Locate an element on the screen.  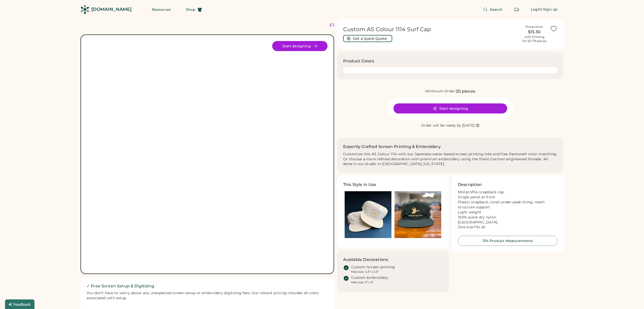
img: AS Colour 1114 Product Image is located at coordinates (207, 154).